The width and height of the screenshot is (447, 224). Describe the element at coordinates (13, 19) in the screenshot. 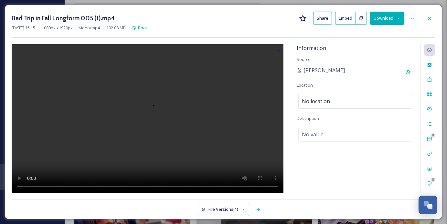

I see `img: website_grey.svg` at that location.